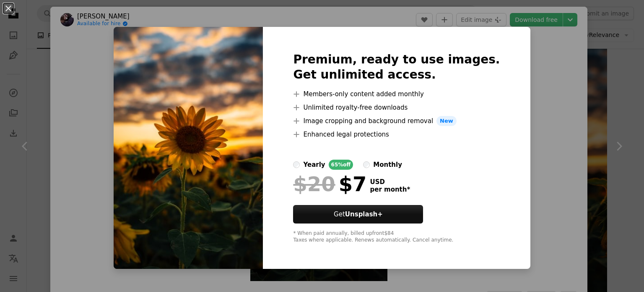 This screenshot has width=644, height=292. I want to click on li: Image cropping and background removal, so click(396, 121).